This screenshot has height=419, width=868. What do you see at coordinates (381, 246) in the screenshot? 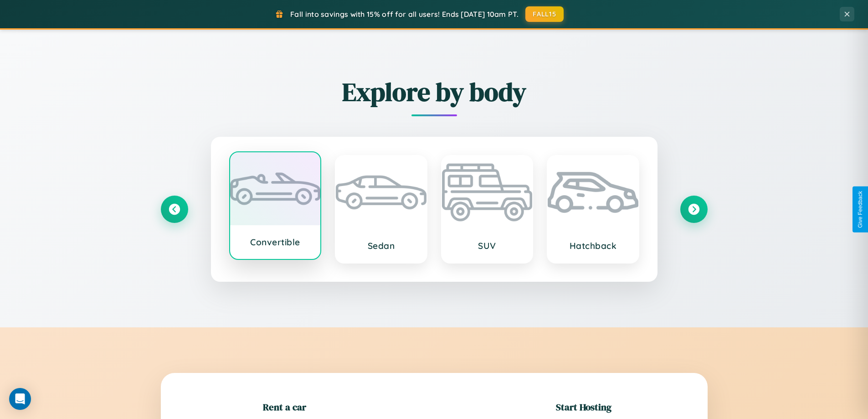
I see `h3: Sedan` at bounding box center [381, 246].